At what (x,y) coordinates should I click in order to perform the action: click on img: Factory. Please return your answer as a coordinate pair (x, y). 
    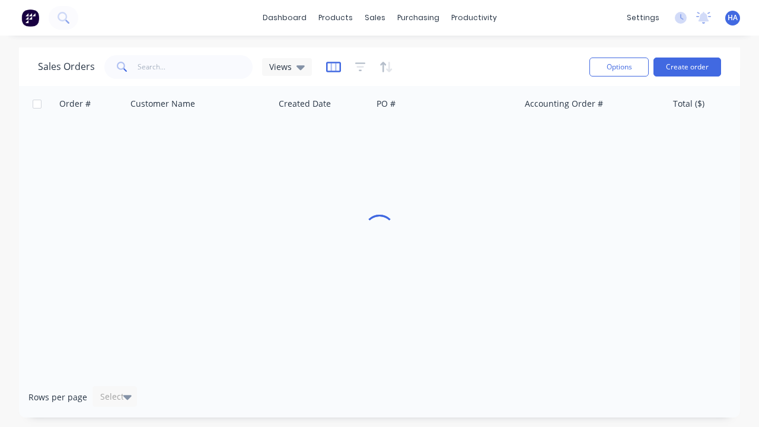
    Looking at the image, I should click on (30, 18).